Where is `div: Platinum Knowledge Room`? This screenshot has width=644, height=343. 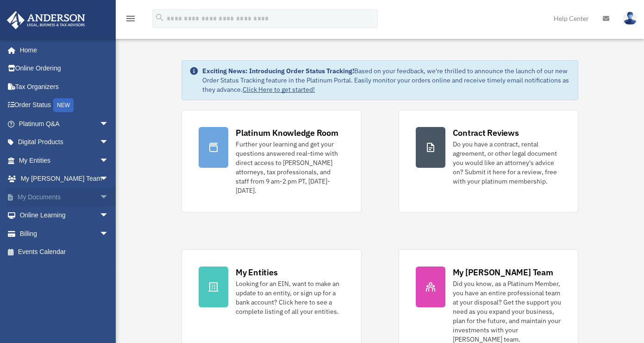
div: Platinum Knowledge Room is located at coordinates (287, 133).